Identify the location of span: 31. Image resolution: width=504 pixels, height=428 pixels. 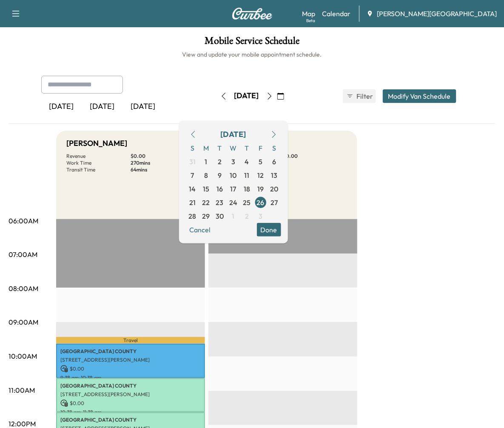
(192, 162).